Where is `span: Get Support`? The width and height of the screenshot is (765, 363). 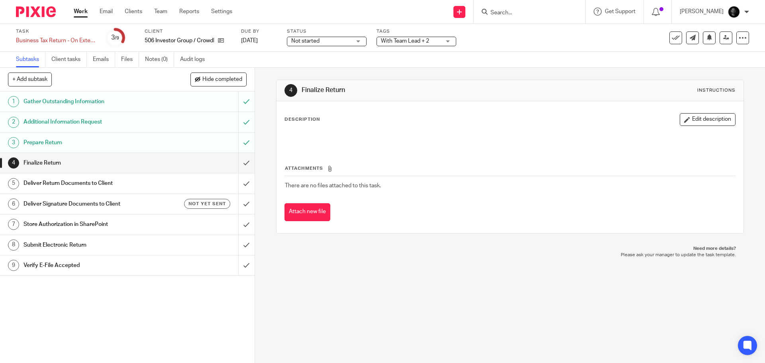 span: Get Support is located at coordinates (620, 12).